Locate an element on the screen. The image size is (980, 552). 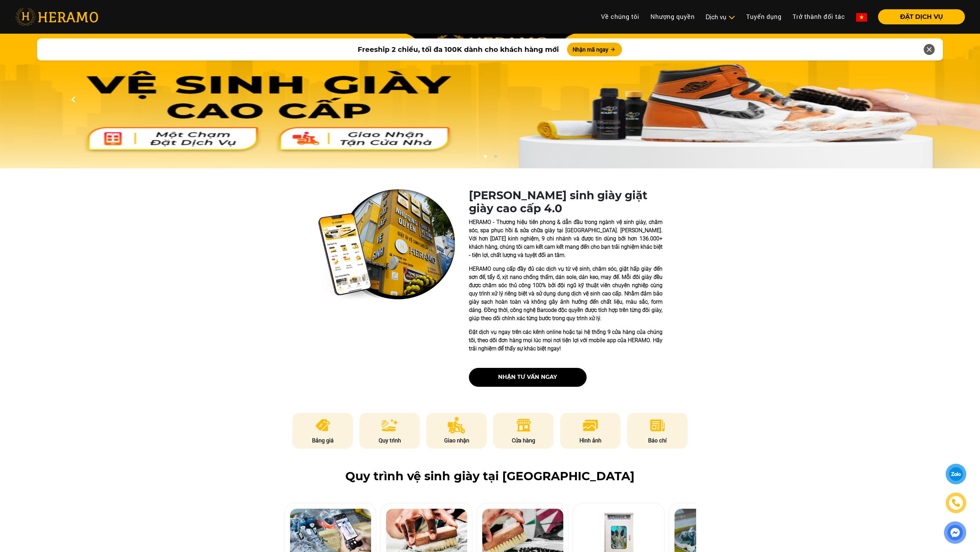
a: Về chúng tôi is located at coordinates (621, 16).